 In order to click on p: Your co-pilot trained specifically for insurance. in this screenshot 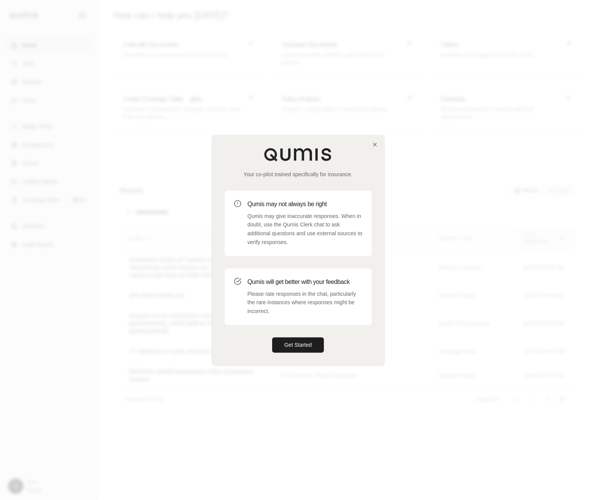, I will do `click(298, 174)`.